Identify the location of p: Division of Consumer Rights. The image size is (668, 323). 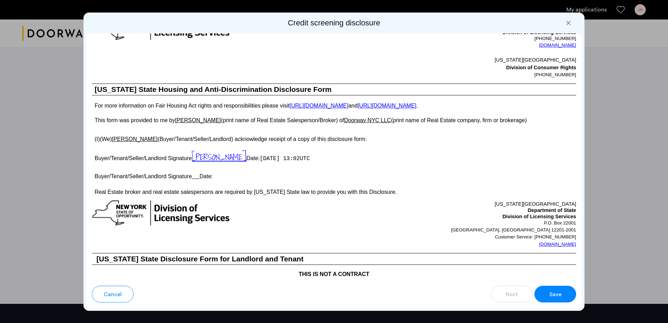
(455, 67).